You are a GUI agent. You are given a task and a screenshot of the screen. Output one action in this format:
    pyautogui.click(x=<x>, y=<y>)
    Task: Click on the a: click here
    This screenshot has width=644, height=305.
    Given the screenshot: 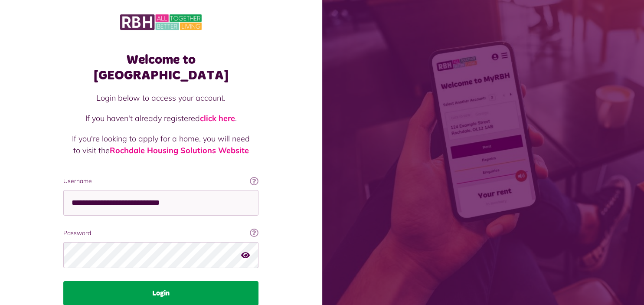 What is the action you would take?
    pyautogui.click(x=217, y=118)
    